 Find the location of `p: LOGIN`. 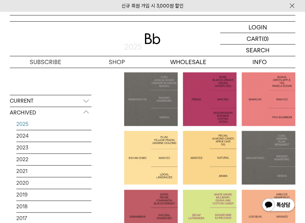

p: LOGIN is located at coordinates (258, 27).